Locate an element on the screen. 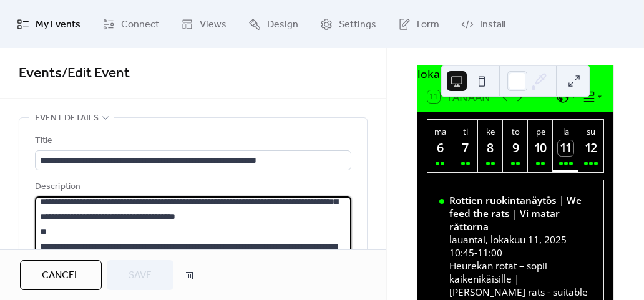 The width and height of the screenshot is (644, 300). button: ti7 is located at coordinates (465, 146).